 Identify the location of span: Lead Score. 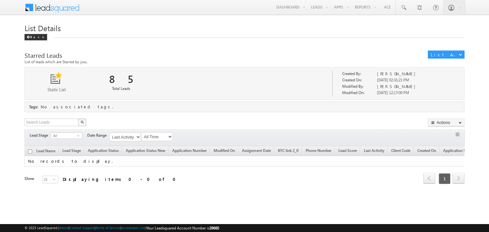
(347, 150).